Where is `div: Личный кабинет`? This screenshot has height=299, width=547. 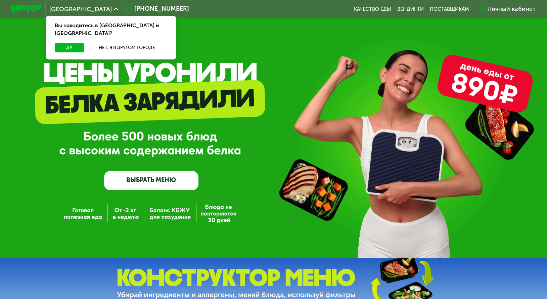 div: Личный кабинет is located at coordinates (512, 9).